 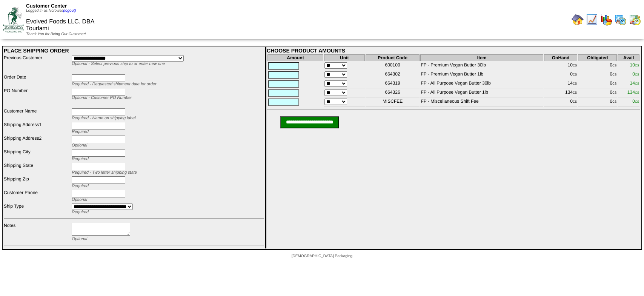 What do you see at coordinates (635, 20) in the screenshot?
I see `img: calendarinout.gif` at bounding box center [635, 20].